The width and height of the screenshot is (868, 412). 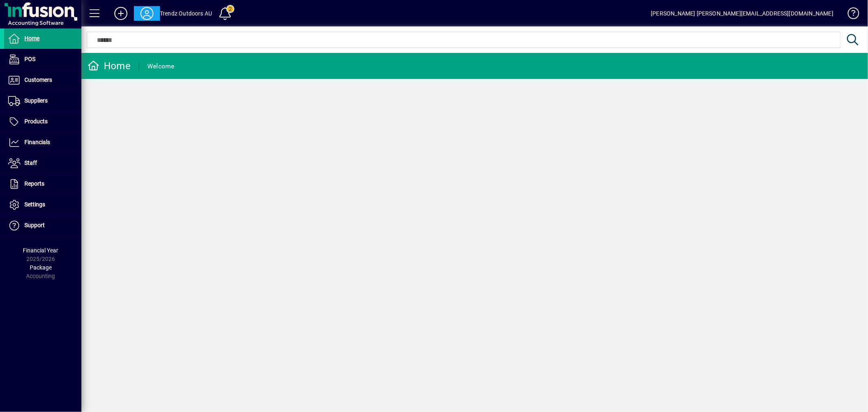 I want to click on span: Package, so click(x=41, y=267).